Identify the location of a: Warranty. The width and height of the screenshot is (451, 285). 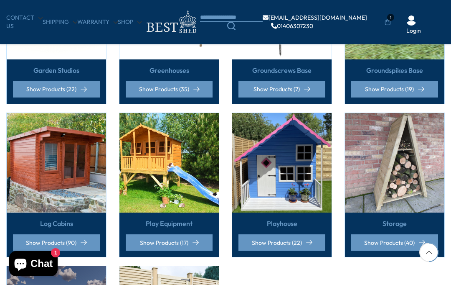
(97, 22).